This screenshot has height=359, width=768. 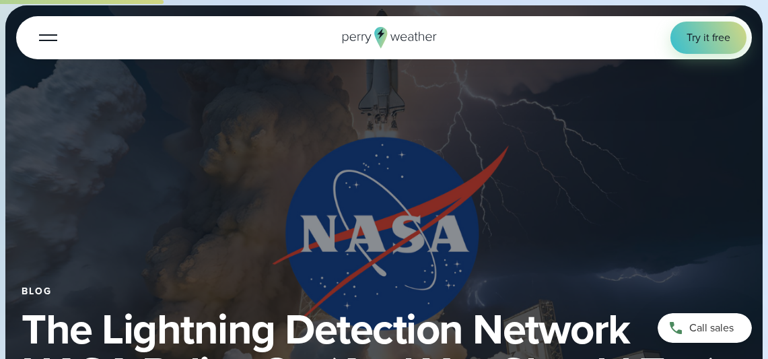 What do you see at coordinates (705, 328) in the screenshot?
I see `a: Call sales` at bounding box center [705, 328].